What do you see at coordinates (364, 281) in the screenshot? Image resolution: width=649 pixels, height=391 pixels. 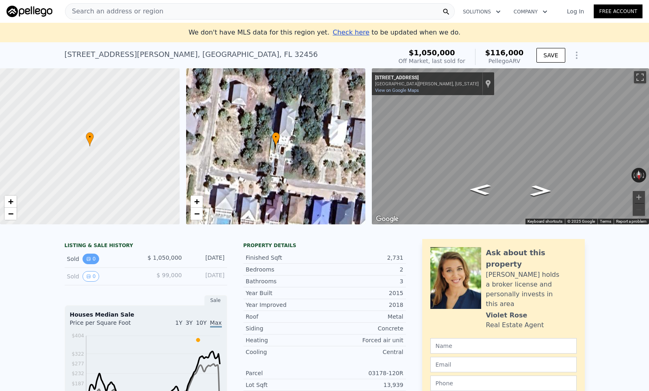 I see `div: 3` at bounding box center [364, 281].